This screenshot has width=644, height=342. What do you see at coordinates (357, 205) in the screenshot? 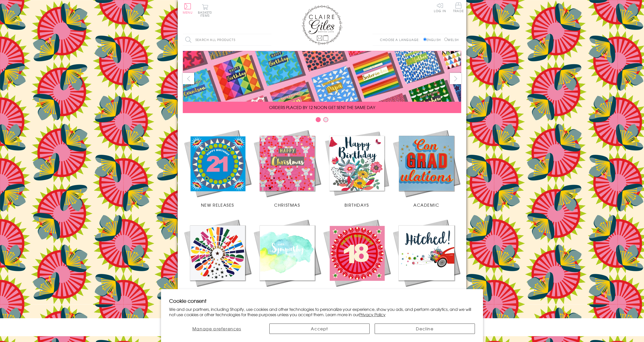
I see `span: Birthdays` at bounding box center [357, 205].